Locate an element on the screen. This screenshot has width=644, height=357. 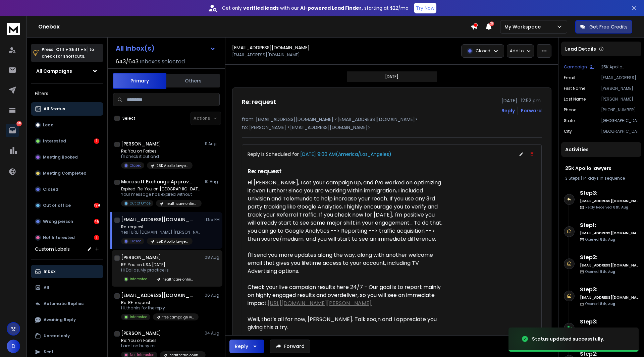
button: All is located at coordinates (67, 287).